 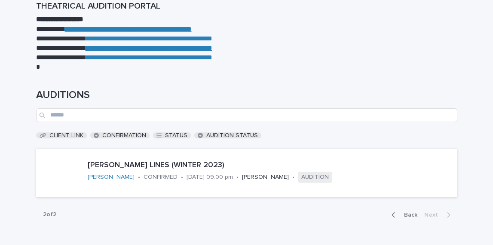 What do you see at coordinates (124, 135) in the screenshot?
I see `div: CONFIRMATION` at bounding box center [124, 135].